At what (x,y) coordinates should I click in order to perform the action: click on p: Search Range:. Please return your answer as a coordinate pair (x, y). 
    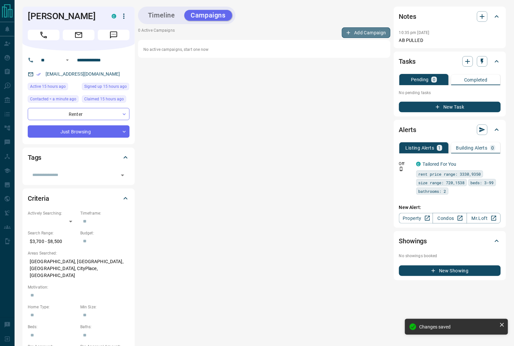
    Looking at the image, I should click on (52, 233).